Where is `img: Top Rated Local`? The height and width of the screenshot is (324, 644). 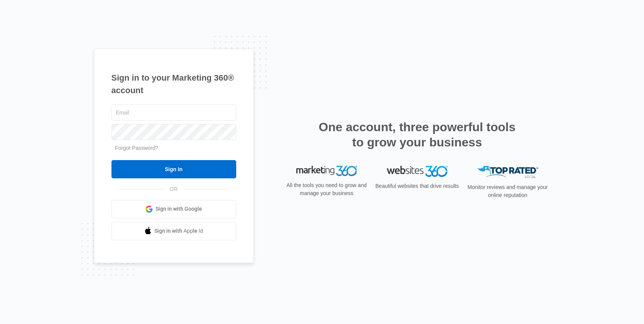 img: Top Rated Local is located at coordinates (508, 172).